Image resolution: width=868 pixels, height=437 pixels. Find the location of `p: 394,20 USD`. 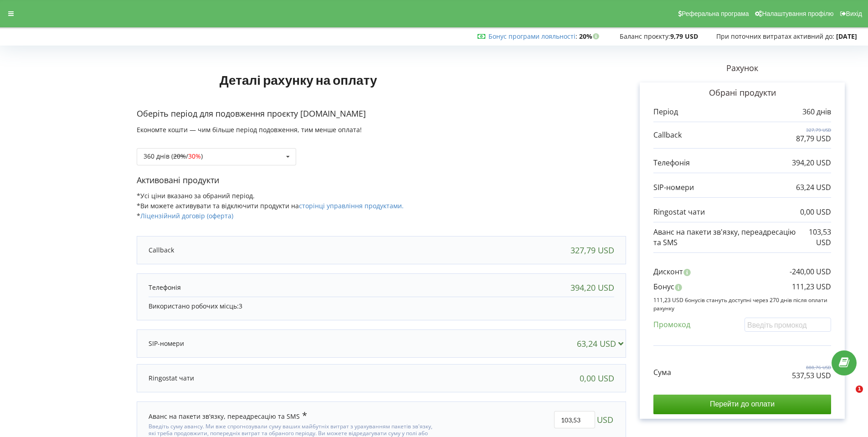

p: 394,20 USD is located at coordinates (811, 163).